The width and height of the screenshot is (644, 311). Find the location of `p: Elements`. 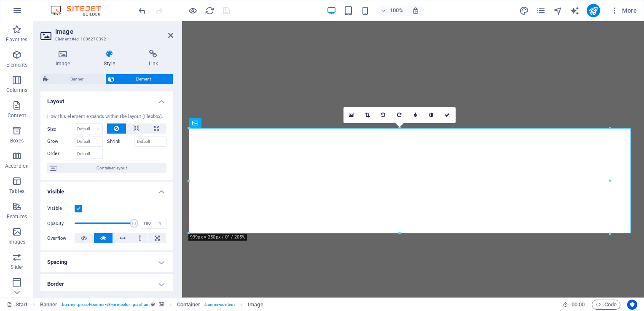

p: Elements is located at coordinates (17, 65).